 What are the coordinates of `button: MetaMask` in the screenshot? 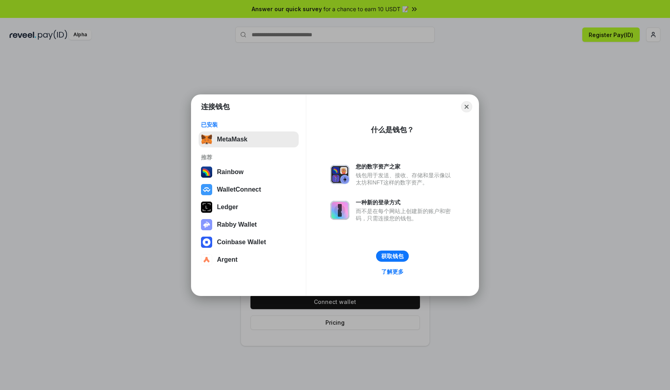 It's located at (248, 140).